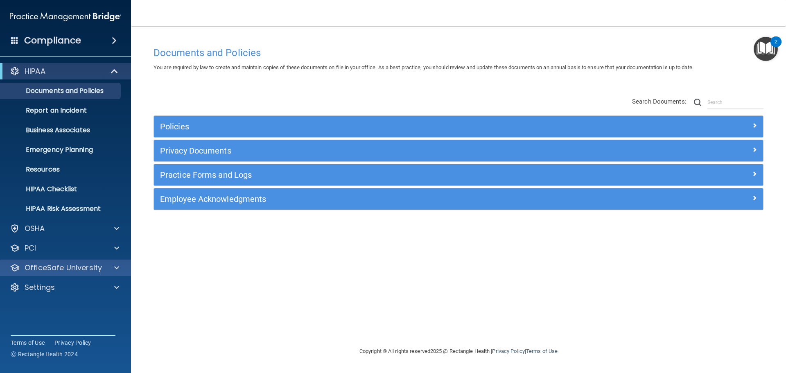 Image resolution: width=786 pixels, height=373 pixels. Describe the element at coordinates (765, 49) in the screenshot. I see `button: Open Resource Center, 2 new notifications` at that location.